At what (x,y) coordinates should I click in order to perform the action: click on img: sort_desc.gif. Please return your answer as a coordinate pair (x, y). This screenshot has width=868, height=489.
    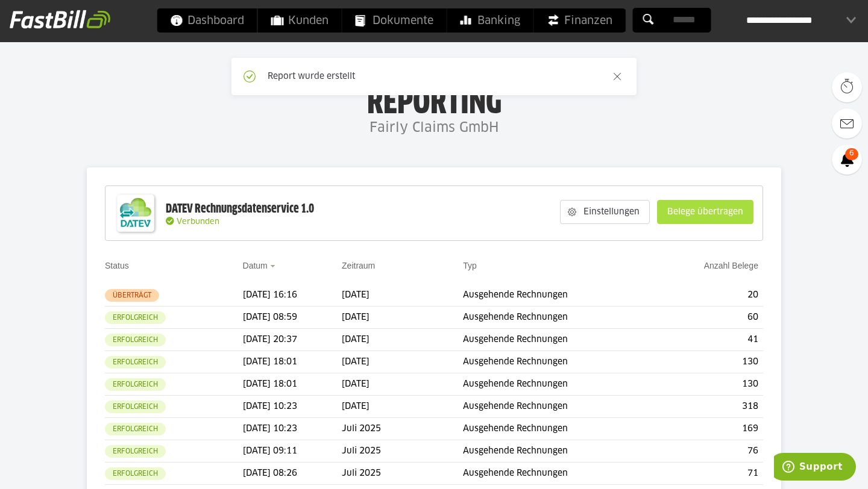
    Looking at the image, I should click on (274, 266).